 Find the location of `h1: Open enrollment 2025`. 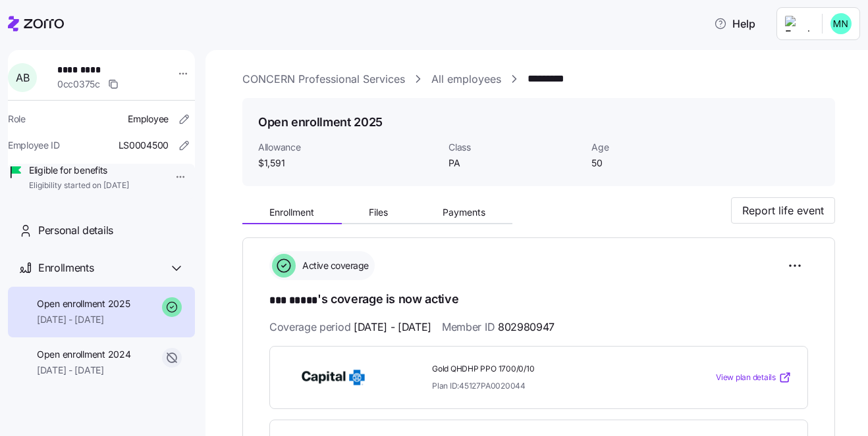

h1: Open enrollment 2025 is located at coordinates (320, 122).